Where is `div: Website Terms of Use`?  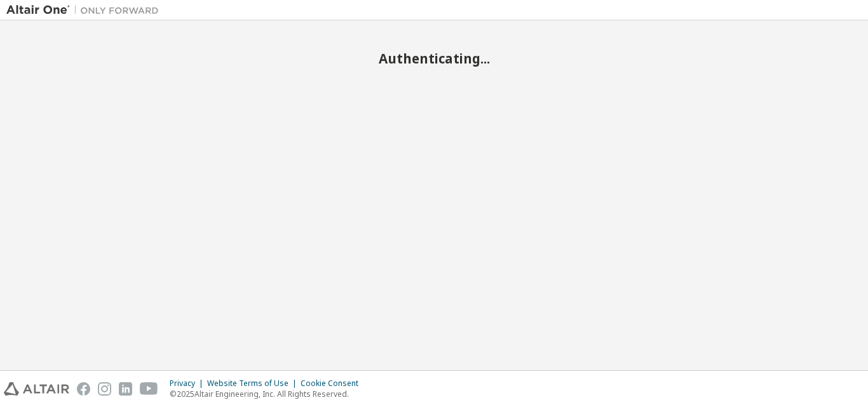 div: Website Terms of Use is located at coordinates (253, 384).